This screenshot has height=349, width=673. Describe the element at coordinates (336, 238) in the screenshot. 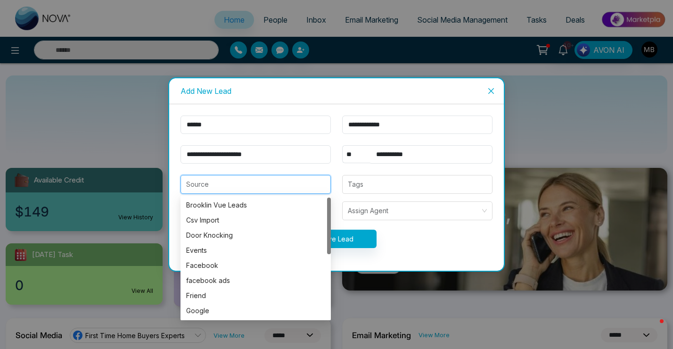

I see `button: Save Lead` at that location.